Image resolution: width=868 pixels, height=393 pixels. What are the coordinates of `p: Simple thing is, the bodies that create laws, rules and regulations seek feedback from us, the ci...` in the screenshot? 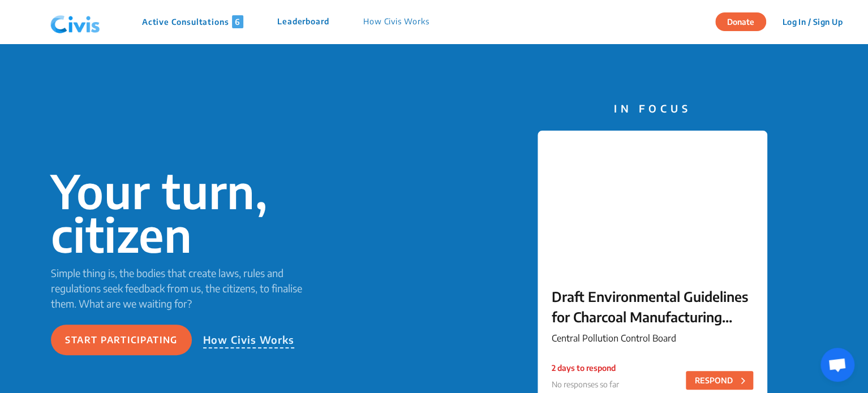 It's located at (185, 287).